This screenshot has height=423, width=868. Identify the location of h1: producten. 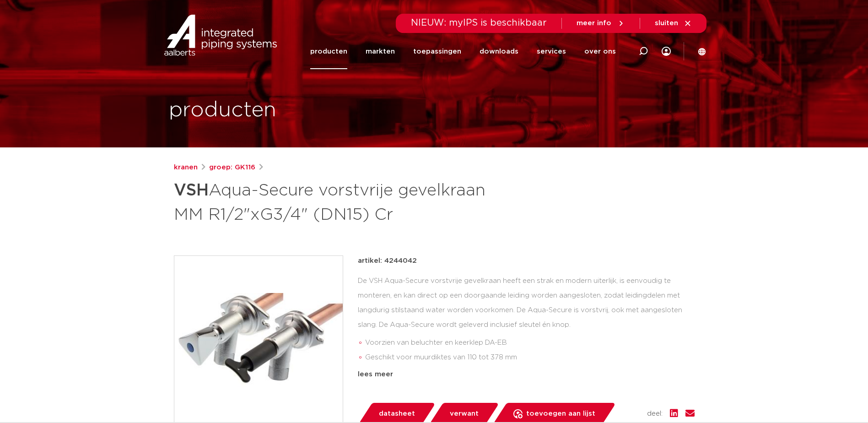
(222, 110).